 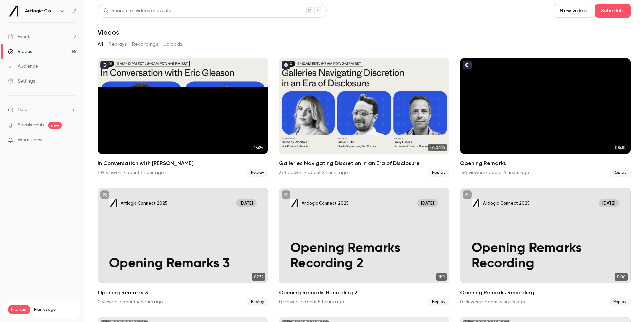 I want to click on div: Settings, so click(x=21, y=81).